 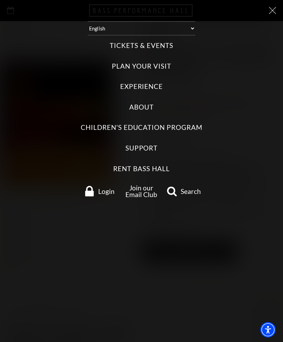 What do you see at coordinates (142, 148) in the screenshot?
I see `label: Support` at bounding box center [142, 148].